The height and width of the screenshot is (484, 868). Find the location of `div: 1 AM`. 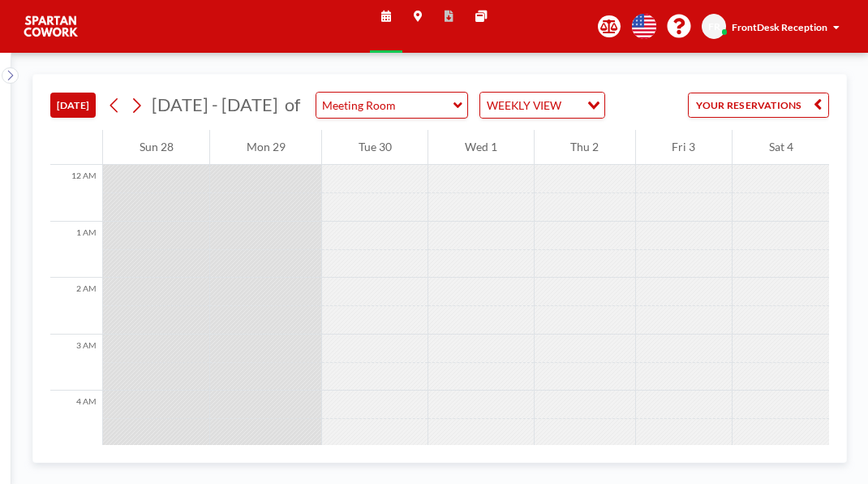

div: 1 AM is located at coordinates (77, 250).